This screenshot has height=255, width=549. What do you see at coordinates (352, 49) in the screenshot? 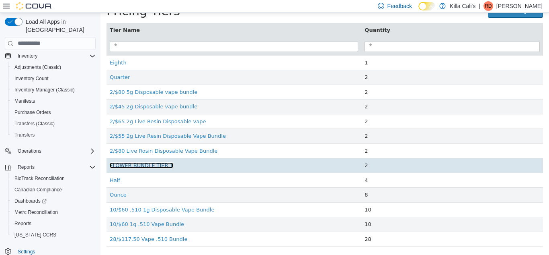
I see `td: 1` at bounding box center [352, 49].